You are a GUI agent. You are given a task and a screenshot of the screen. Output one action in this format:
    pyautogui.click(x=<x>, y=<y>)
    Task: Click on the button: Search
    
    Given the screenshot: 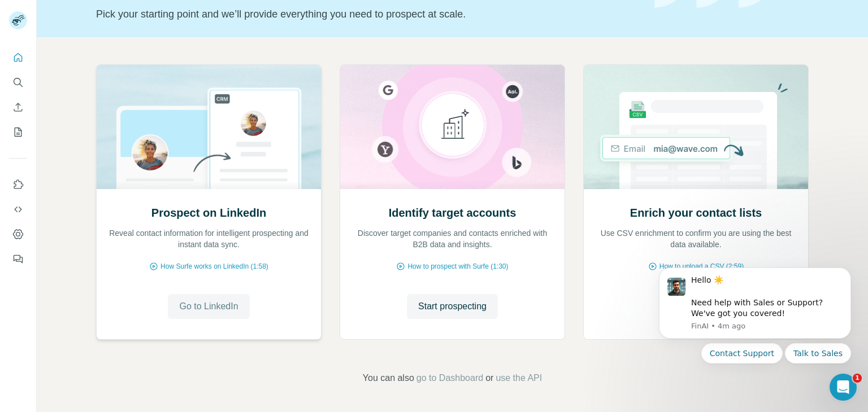 What is the action you would take?
    pyautogui.click(x=18, y=82)
    